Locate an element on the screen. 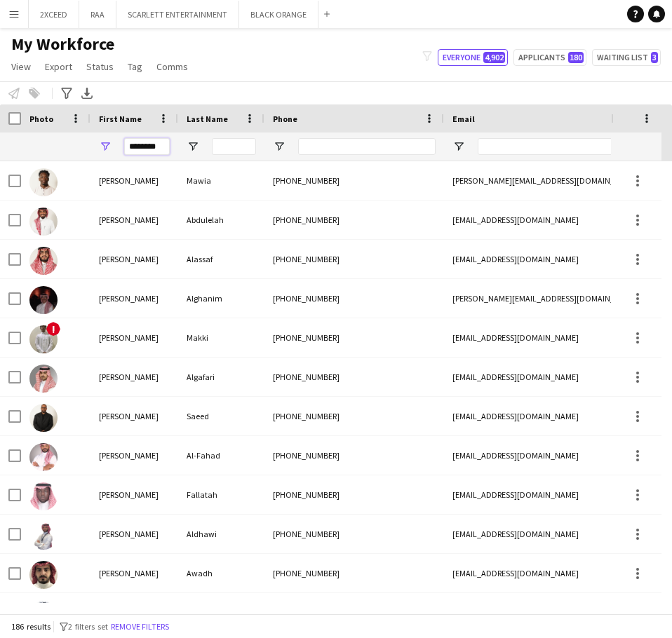 The width and height of the screenshot is (672, 638). div: Fallatah is located at coordinates (221, 494).